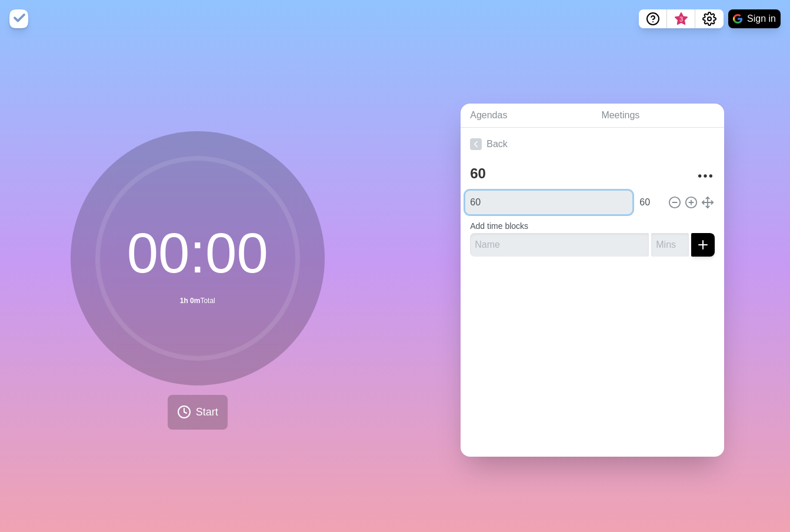 The width and height of the screenshot is (790, 532). What do you see at coordinates (658, 115) in the screenshot?
I see `a: Meetings` at bounding box center [658, 115].